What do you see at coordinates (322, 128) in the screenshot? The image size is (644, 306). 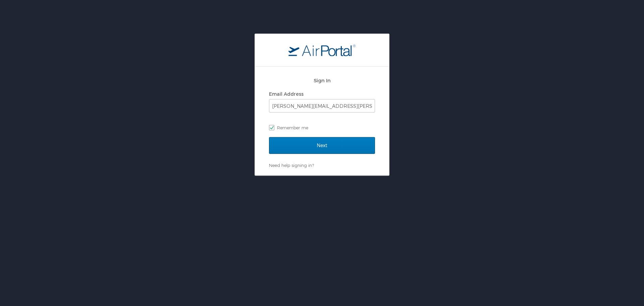 I see `label: Remember me` at bounding box center [322, 128].